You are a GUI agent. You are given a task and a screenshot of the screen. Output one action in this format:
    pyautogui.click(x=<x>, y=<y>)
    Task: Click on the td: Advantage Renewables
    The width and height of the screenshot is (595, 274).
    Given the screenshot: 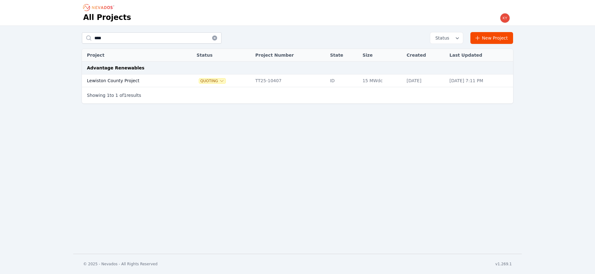 What is the action you would take?
    pyautogui.click(x=298, y=68)
    